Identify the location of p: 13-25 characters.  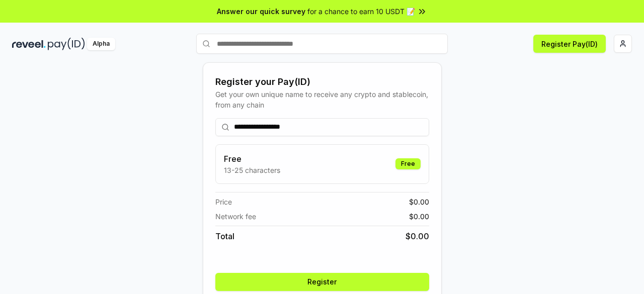
(252, 170).